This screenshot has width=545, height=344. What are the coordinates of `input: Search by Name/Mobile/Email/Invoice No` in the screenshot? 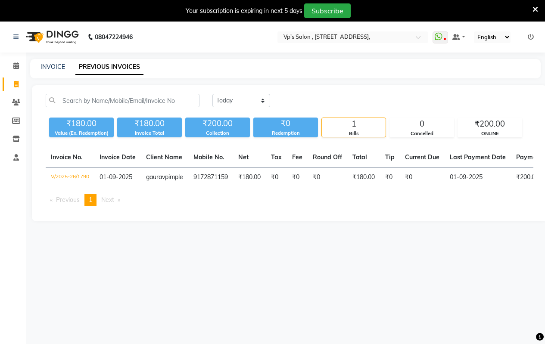 It's located at (122, 100).